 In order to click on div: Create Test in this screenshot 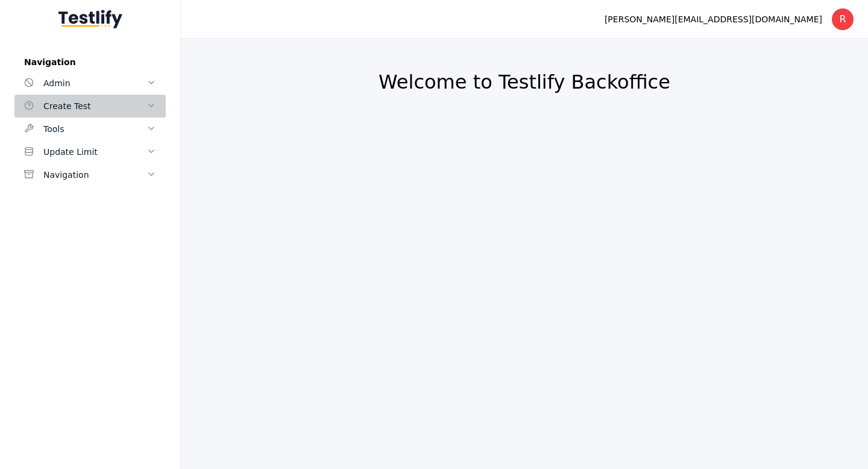, I will do `click(95, 106)`.